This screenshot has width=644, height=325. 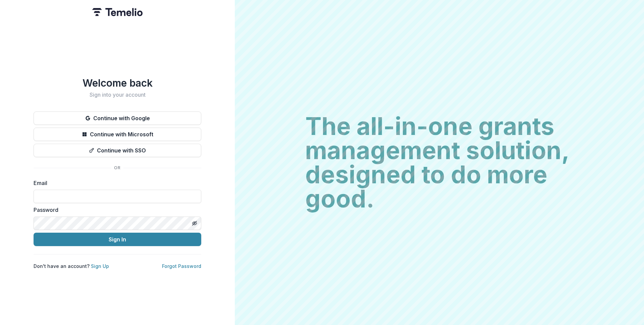 What do you see at coordinates (117, 239) in the screenshot?
I see `button: Sign In` at bounding box center [117, 239].